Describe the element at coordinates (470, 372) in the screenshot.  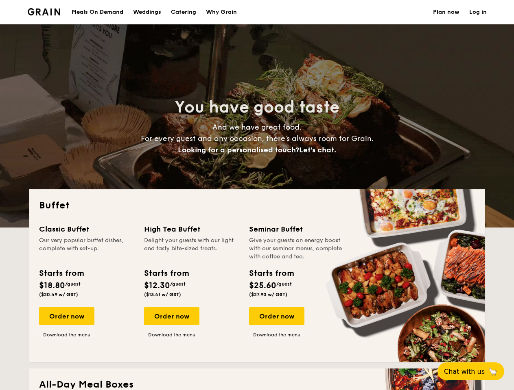
I see `button: Chat with us🦙` at that location.